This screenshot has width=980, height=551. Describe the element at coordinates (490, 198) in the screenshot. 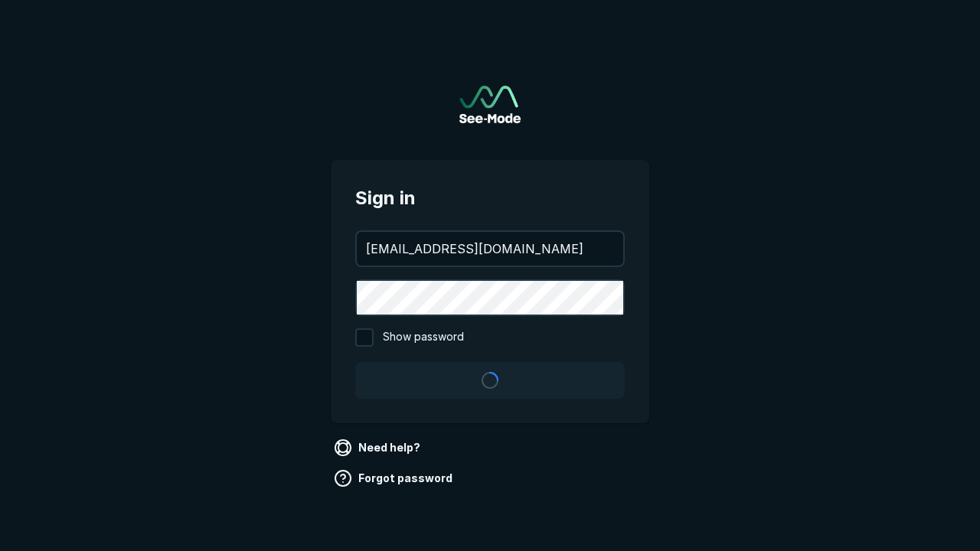

I see `span: Sign in` at that location.